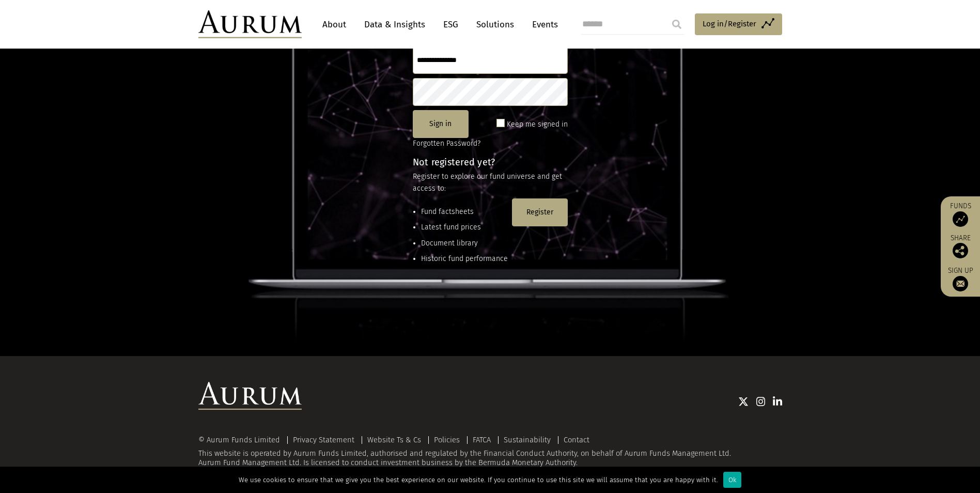  I want to click on li: Document library, so click(464, 243).